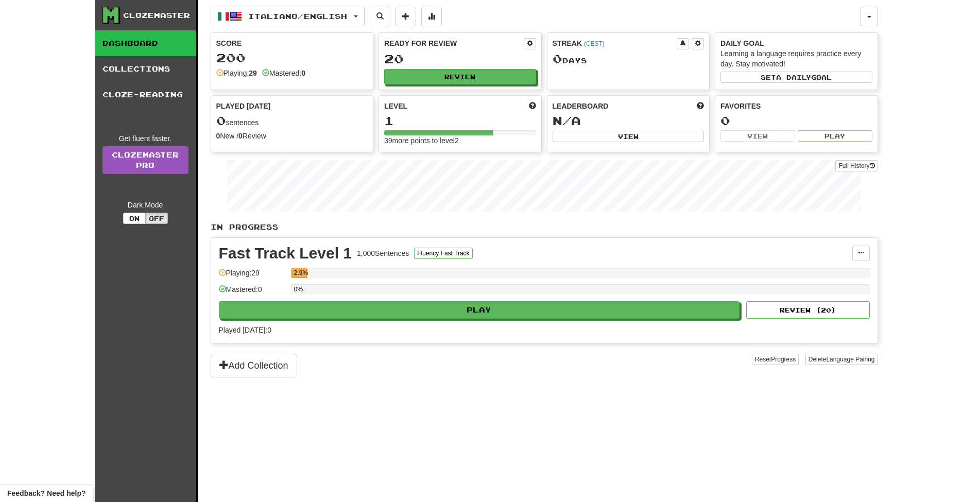 This screenshot has width=980, height=502. What do you see at coordinates (156, 219) in the screenshot?
I see `button: Off` at bounding box center [156, 219].